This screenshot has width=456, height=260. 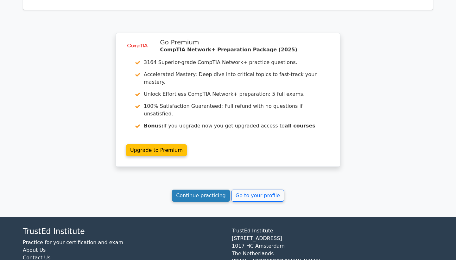 I want to click on a: Upgrade to Premium, so click(x=156, y=150).